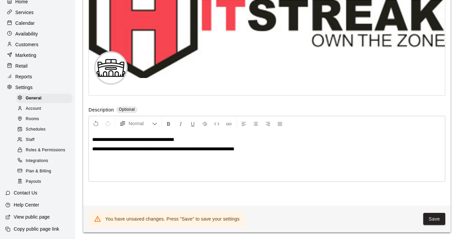  I want to click on a: Settings, so click(37, 87).